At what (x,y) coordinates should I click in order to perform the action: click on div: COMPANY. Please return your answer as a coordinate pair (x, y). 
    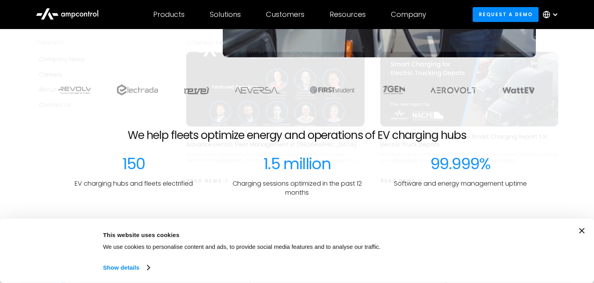
    Looking at the image, I should click on (95, 43).